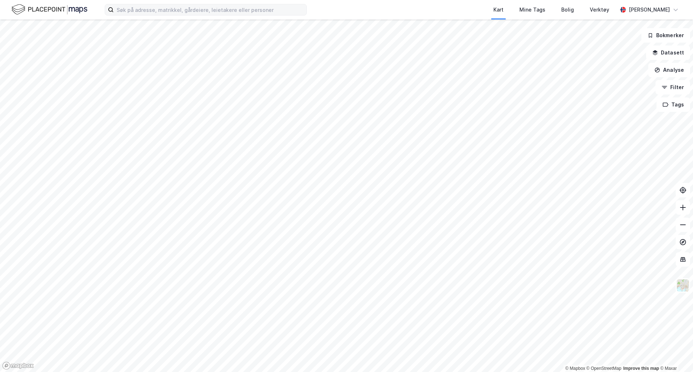 The image size is (693, 372). I want to click on a: Mapbox homepage, so click(18, 365).